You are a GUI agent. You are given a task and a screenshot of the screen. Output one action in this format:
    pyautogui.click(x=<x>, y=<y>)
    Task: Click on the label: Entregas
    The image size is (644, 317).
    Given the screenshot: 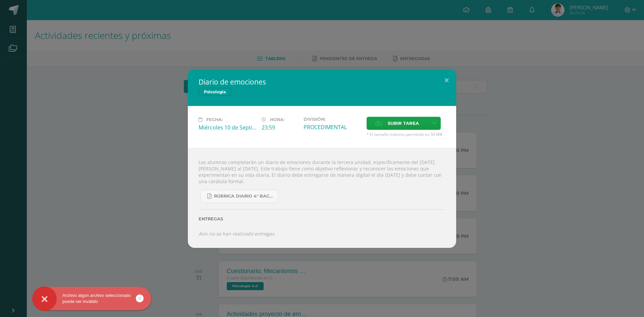 What is the action you would take?
    pyautogui.click(x=322, y=219)
    